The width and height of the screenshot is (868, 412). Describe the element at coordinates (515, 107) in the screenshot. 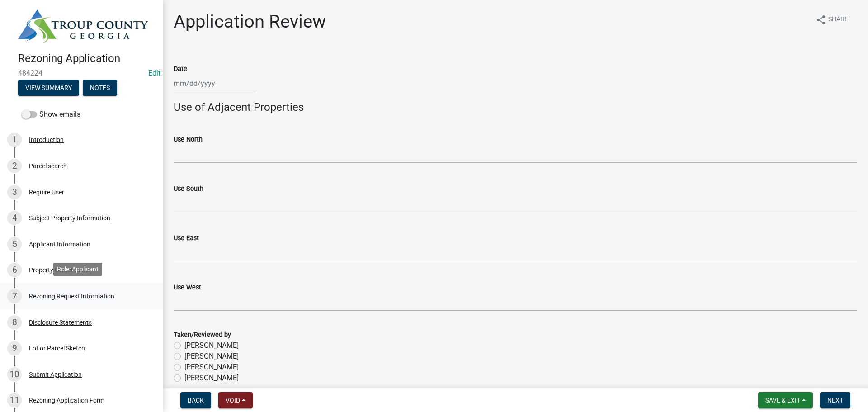

I see `h4: Use of Adjacent Properties` at that location.